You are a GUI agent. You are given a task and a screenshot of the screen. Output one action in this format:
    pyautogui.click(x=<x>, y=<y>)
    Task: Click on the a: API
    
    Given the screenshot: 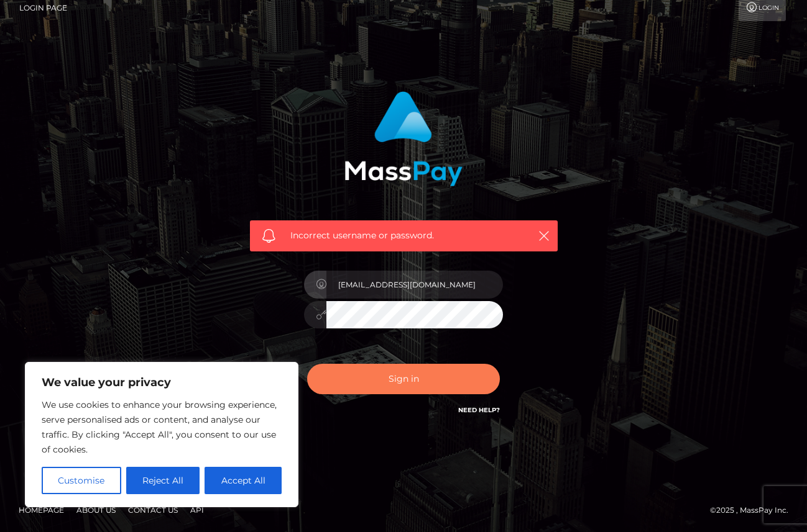 What is the action you would take?
    pyautogui.click(x=197, y=510)
    